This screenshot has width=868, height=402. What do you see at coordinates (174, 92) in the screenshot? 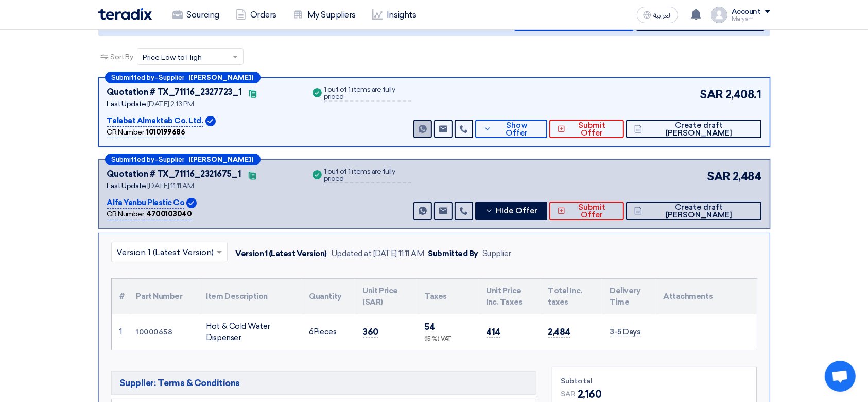
I see `div: Quotation # TX_71116_2327723_1` at bounding box center [174, 92].